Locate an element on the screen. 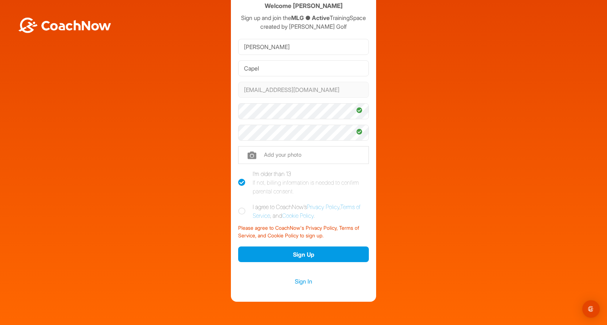 The width and height of the screenshot is (607, 325). div: Open Intercom Messenger is located at coordinates (591, 309).